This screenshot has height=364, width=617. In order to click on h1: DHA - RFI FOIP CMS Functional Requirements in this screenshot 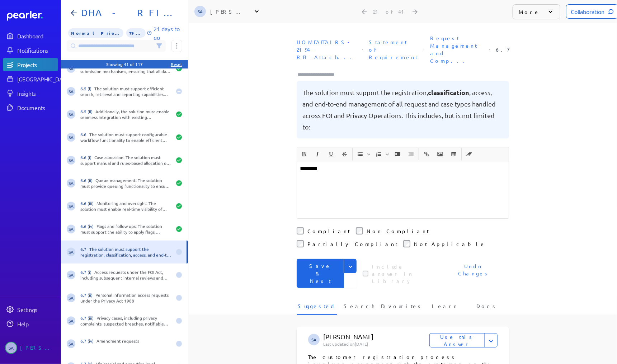, I will do `click(128, 13)`.